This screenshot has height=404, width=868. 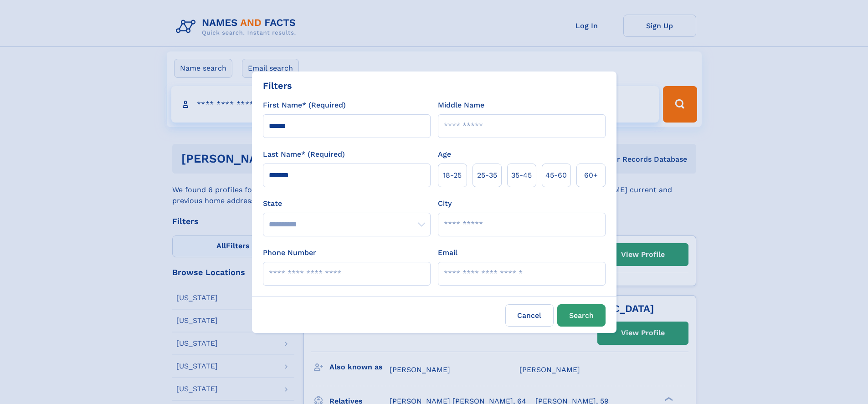 I want to click on label: State, so click(x=346, y=203).